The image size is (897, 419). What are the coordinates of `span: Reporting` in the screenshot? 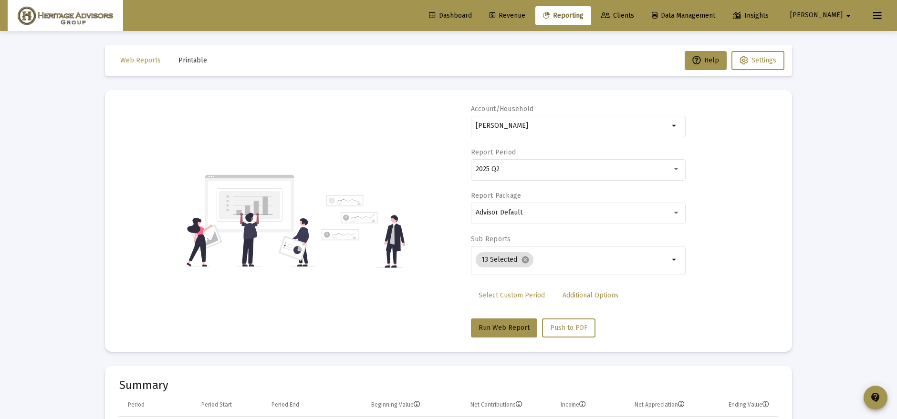 It's located at (563, 15).